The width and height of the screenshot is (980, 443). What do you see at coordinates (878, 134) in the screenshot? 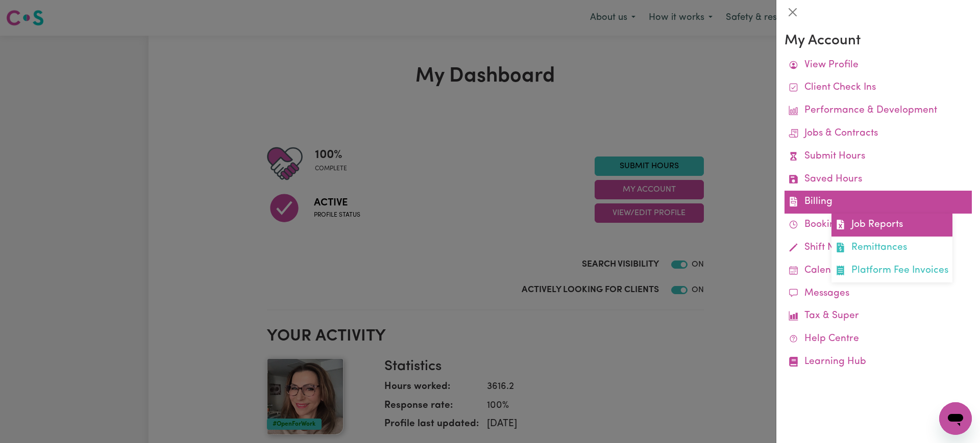
I see `a: Jobs & Contracts` at bounding box center [878, 134].